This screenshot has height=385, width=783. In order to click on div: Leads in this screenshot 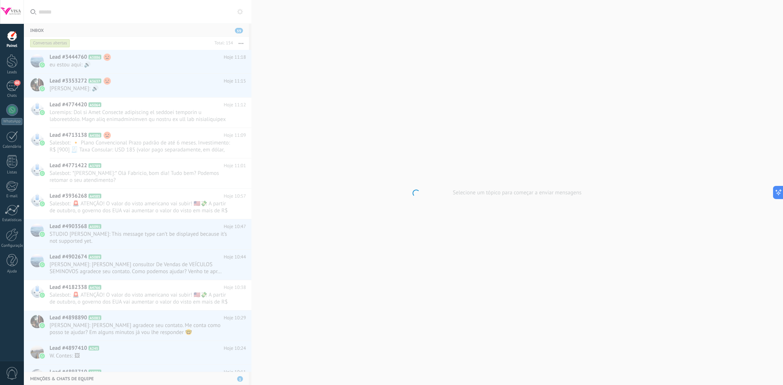, I will do `click(12, 72)`.